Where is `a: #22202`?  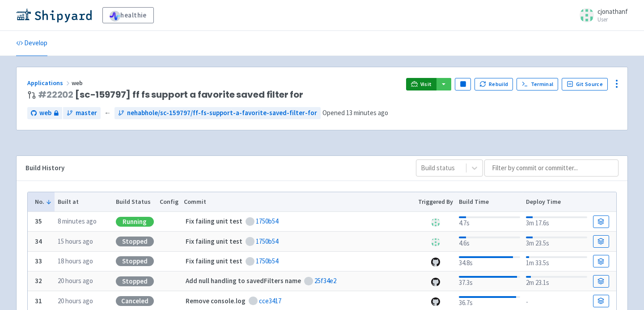 a: #22202 is located at coordinates (56, 94).